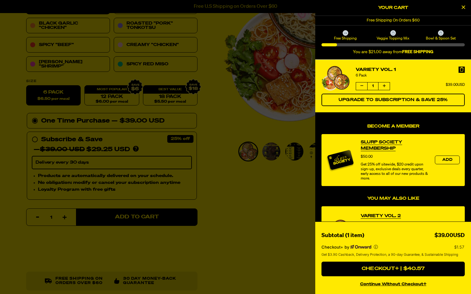 This screenshot has height=294, width=471. Describe the element at coordinates (447, 160) in the screenshot. I see `span: Add` at that location.